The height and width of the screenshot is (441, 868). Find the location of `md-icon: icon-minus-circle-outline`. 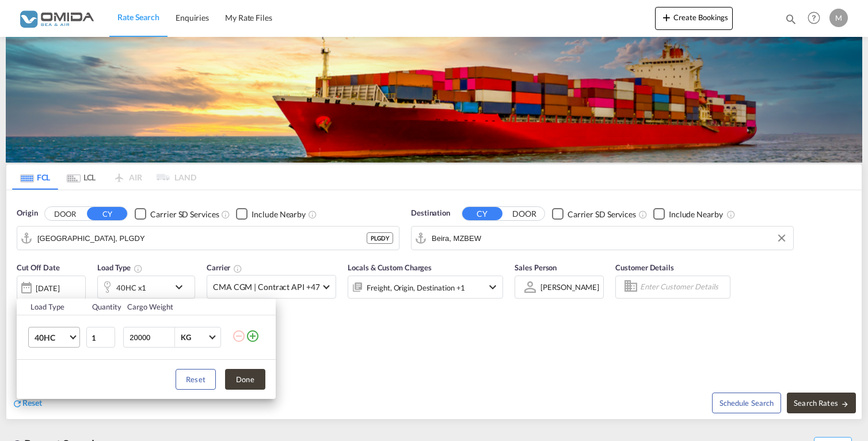

md-icon: icon-minus-circle-outline is located at coordinates (239, 336).